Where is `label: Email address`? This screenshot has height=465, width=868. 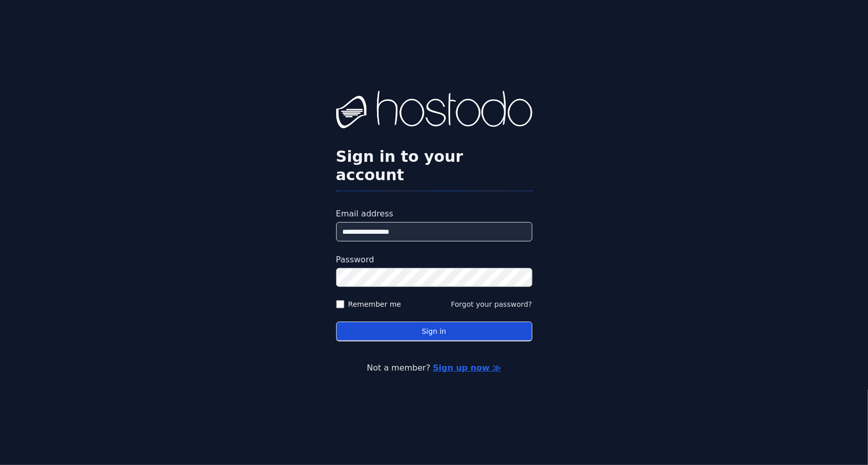 label: Email address is located at coordinates (434, 214).